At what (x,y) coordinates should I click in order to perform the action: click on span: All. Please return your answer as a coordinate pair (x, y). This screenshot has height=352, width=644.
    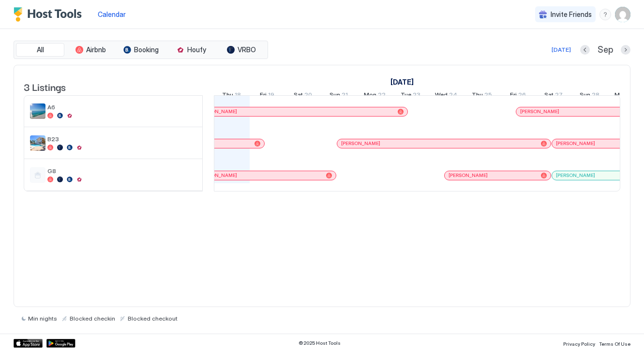
    Looking at the image, I should click on (40, 50).